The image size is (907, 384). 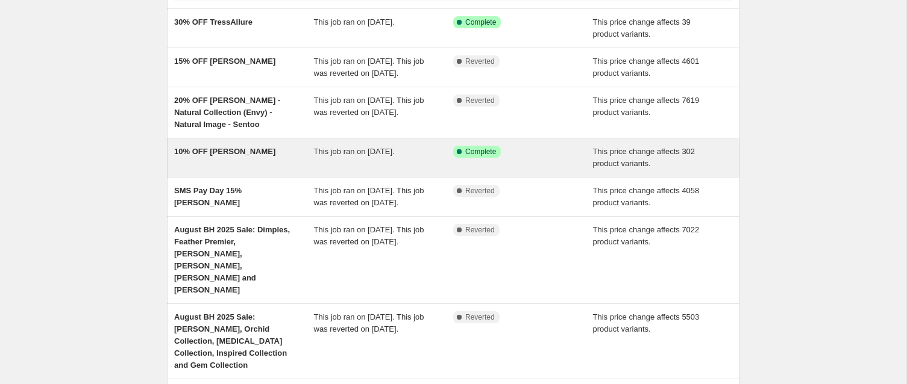 I want to click on span: This price change affects 4601 product variants., so click(x=646, y=67).